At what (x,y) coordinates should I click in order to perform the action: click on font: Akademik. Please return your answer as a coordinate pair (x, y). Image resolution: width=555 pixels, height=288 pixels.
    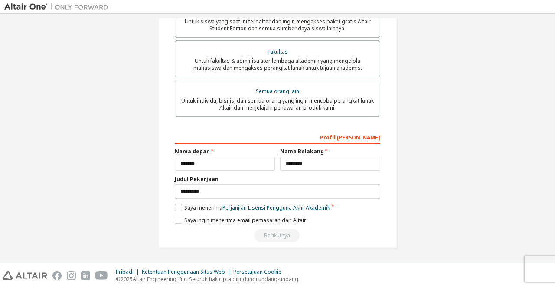
    Looking at the image, I should click on (318, 208).